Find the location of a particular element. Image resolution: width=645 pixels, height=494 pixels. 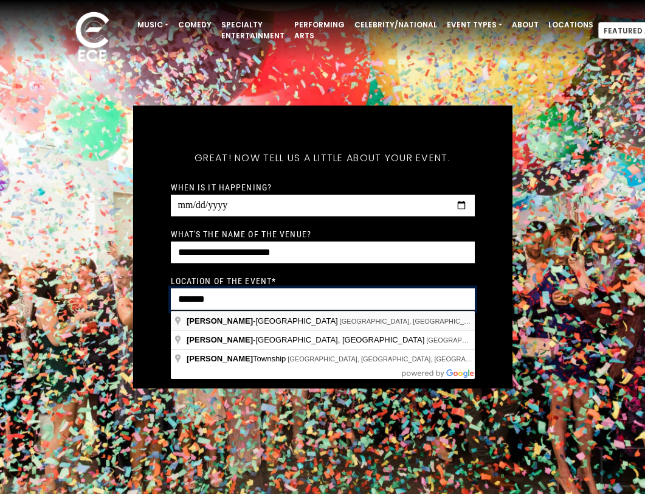

span: Township is located at coordinates (237, 358).